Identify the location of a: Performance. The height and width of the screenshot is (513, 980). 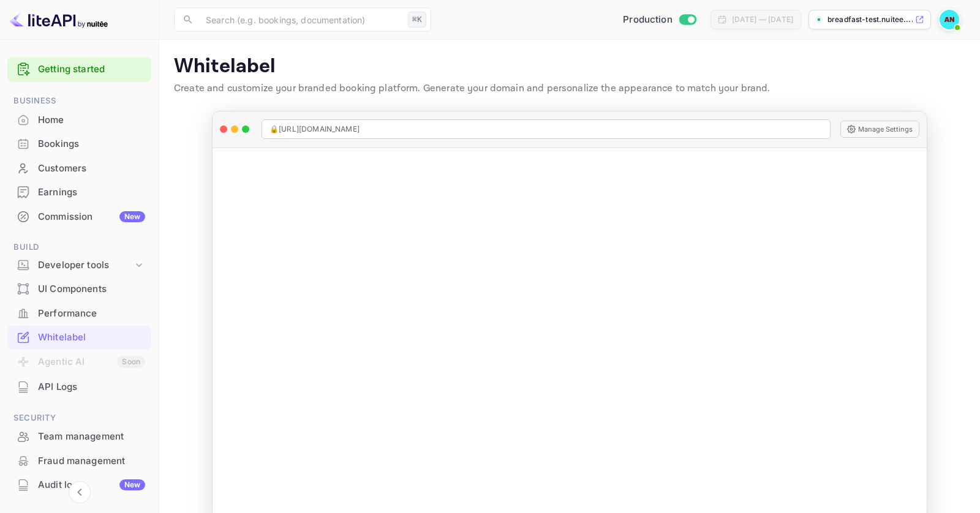
(79, 313).